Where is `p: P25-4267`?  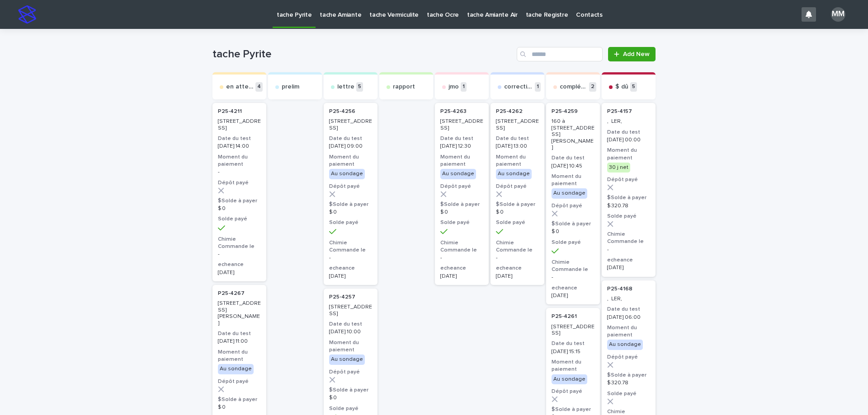 p: P25-4267 is located at coordinates (231, 294).